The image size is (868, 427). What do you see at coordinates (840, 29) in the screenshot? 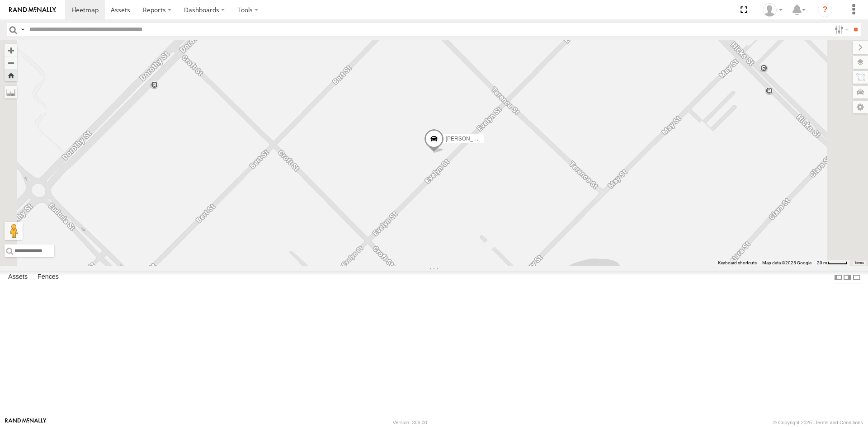
I see `label: Search Filter Options` at bounding box center [840, 29].